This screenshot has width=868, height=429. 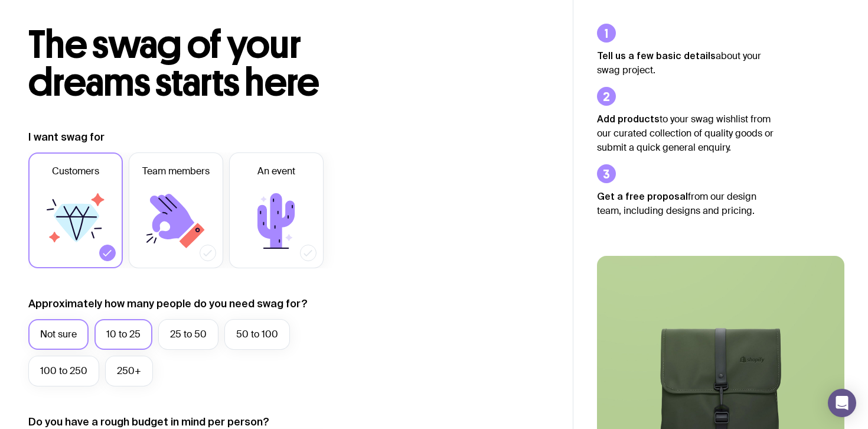 What do you see at coordinates (656, 56) in the screenshot?
I see `strong: Tell us a few basic details` at bounding box center [656, 56].